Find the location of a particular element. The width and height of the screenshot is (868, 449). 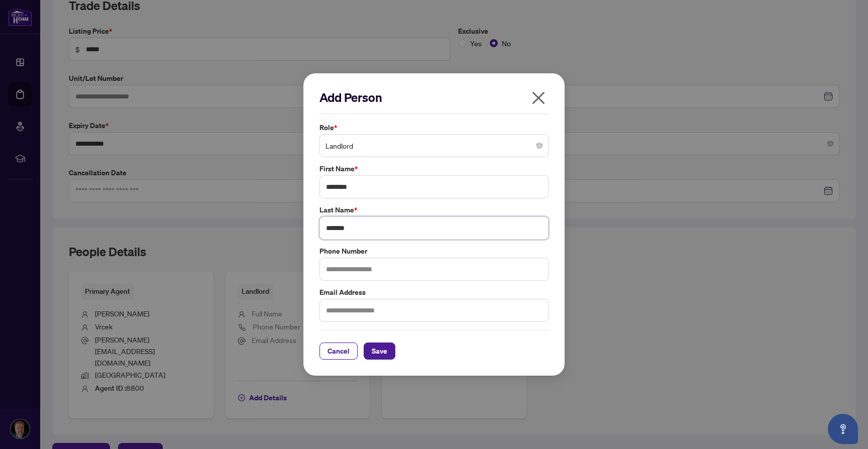

label: Last Name is located at coordinates (434, 210).